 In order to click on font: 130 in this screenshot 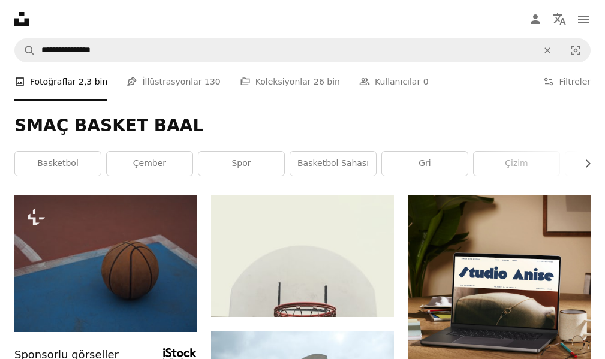, I will do `click(212, 81)`.